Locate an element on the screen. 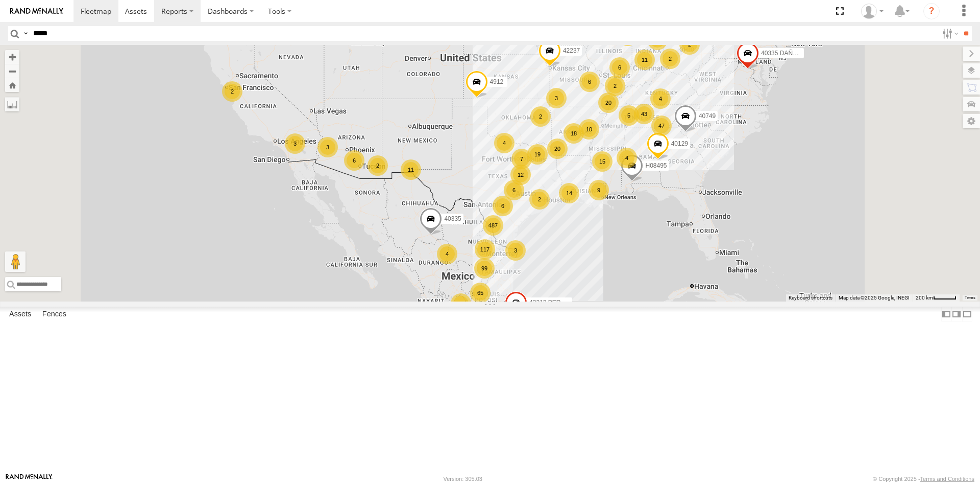  div: 47 is located at coordinates (662, 126).